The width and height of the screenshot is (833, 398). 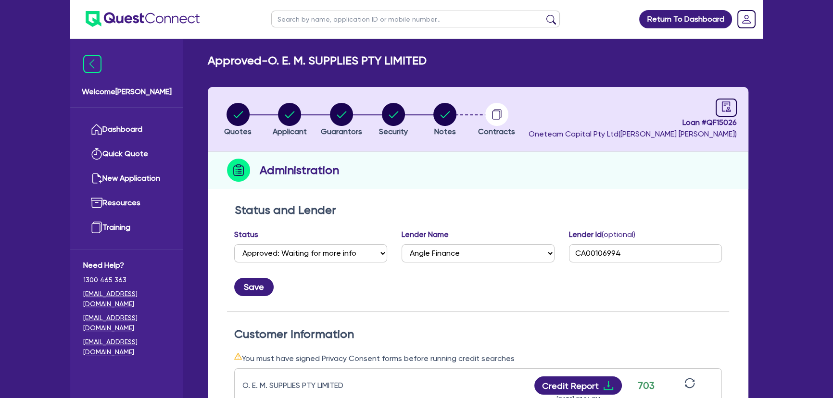 What do you see at coordinates (126, 265) in the screenshot?
I see `span: Need Help?` at bounding box center [126, 265].